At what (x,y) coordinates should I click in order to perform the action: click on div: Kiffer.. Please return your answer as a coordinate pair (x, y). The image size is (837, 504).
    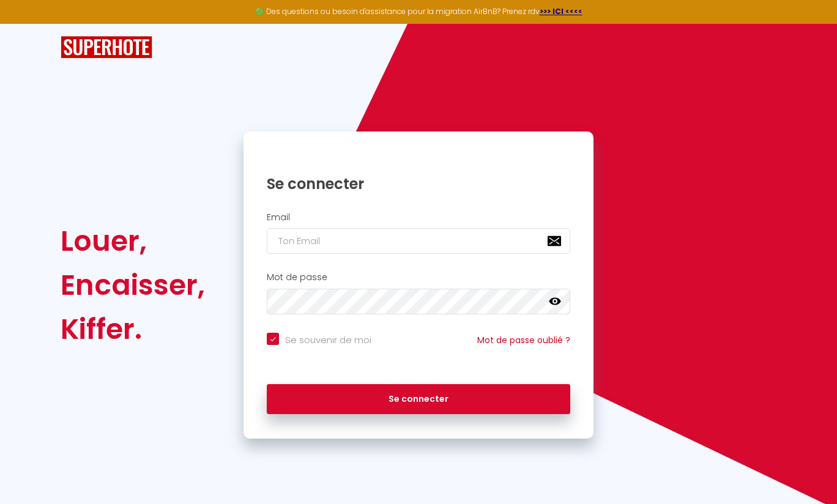
    Looking at the image, I should click on (133, 329).